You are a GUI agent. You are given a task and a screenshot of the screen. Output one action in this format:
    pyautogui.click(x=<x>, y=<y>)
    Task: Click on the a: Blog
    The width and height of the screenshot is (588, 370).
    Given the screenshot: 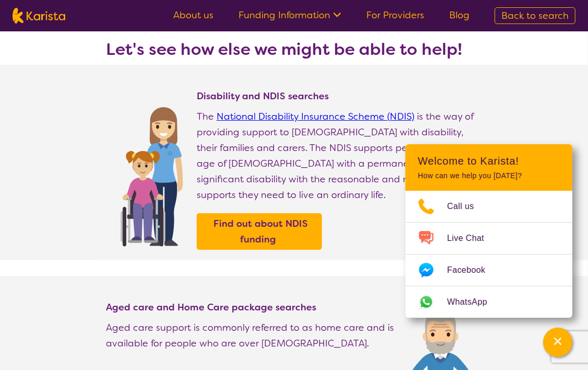 What is the action you would take?
    pyautogui.click(x=459, y=15)
    